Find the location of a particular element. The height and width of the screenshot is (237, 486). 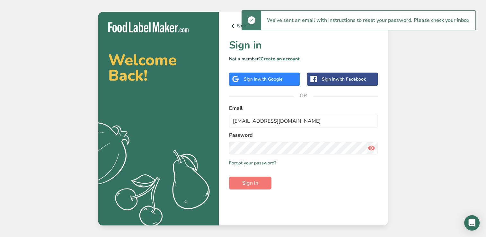

div: Open Intercom Messenger is located at coordinates (472, 223).